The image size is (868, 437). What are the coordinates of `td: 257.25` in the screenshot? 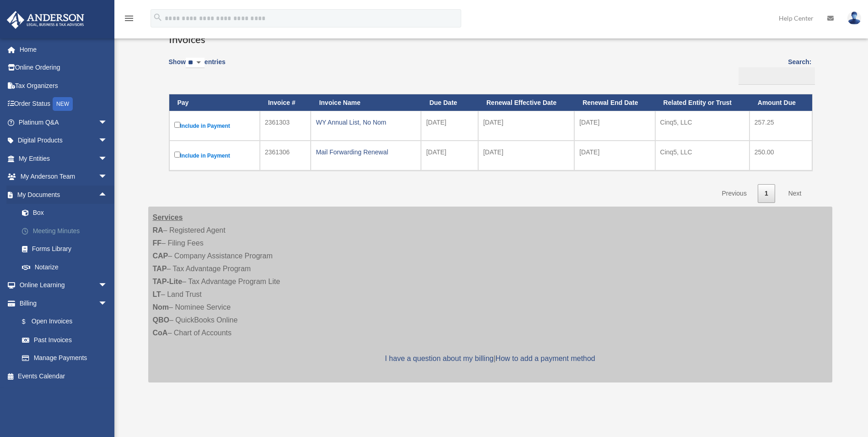 It's located at (781, 125).